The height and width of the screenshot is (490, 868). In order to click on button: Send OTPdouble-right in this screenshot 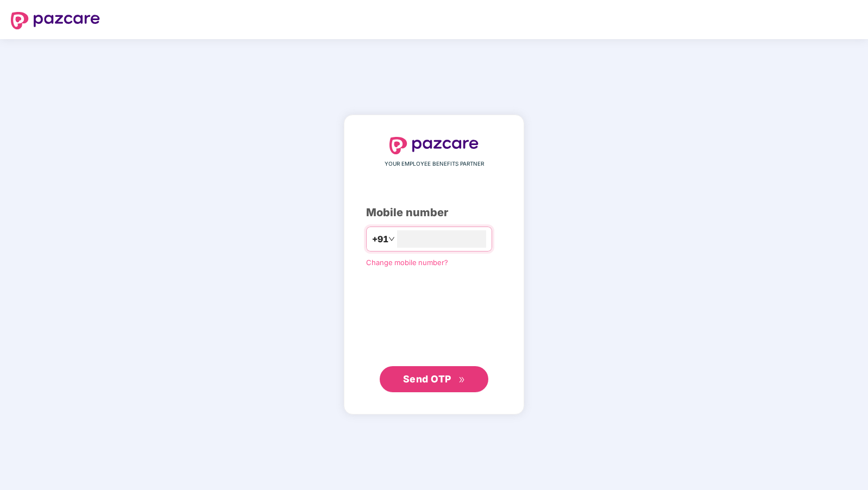, I will do `click(434, 379)`.